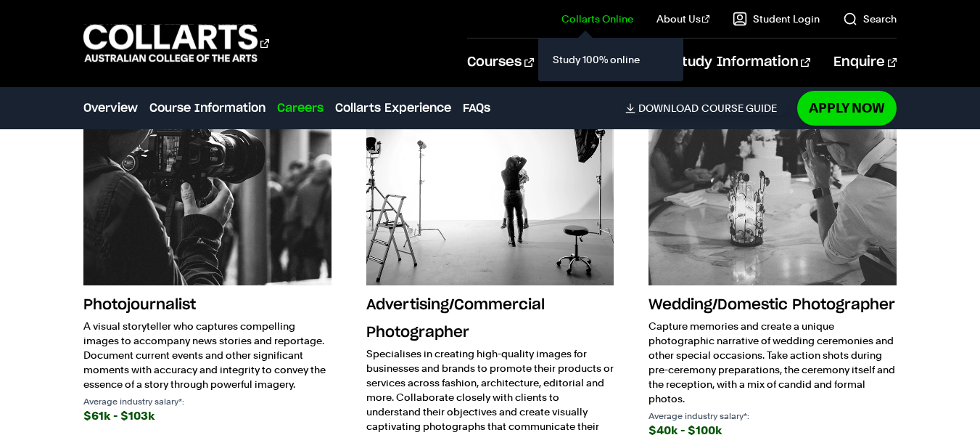 The height and width of the screenshot is (435, 980). Describe the element at coordinates (500, 63) in the screenshot. I see `a: Courses` at that location.